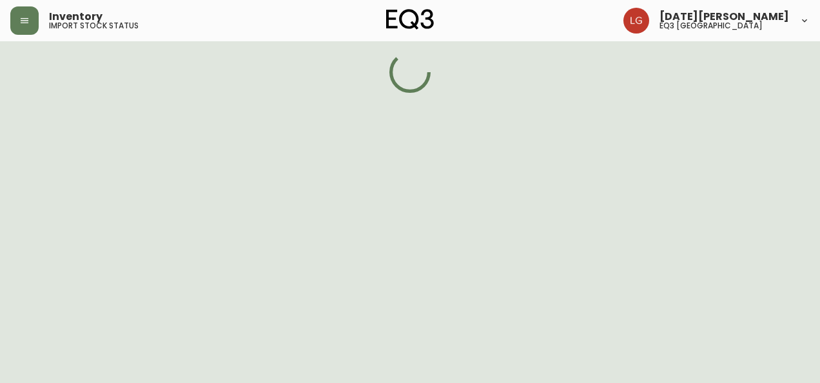 The height and width of the screenshot is (383, 820). I want to click on img: logo, so click(410, 19).